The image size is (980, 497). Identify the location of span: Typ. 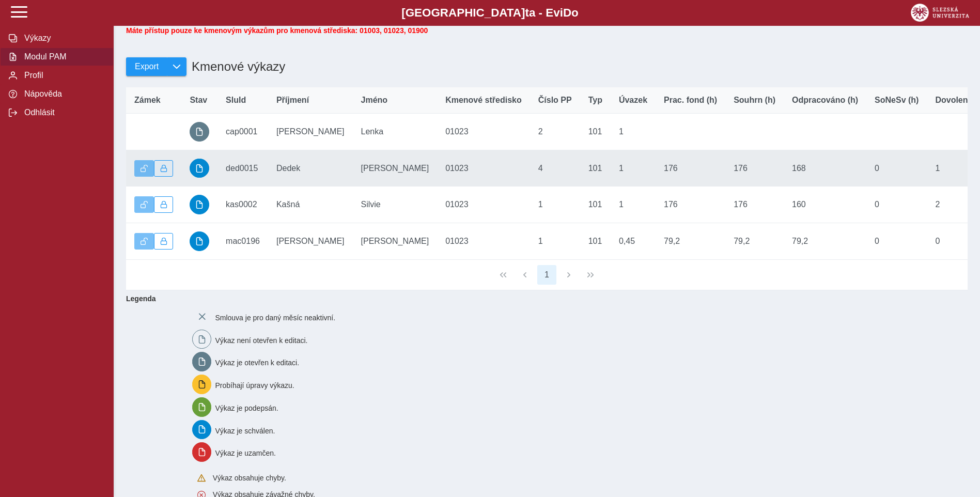
(596, 100).